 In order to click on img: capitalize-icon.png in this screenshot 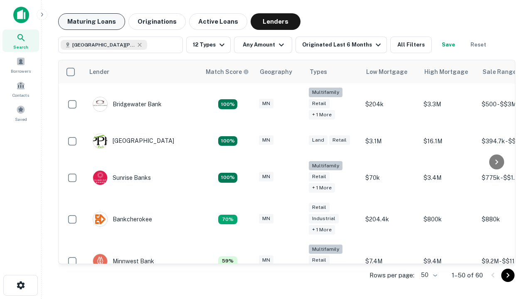, I will do `click(21, 15)`.